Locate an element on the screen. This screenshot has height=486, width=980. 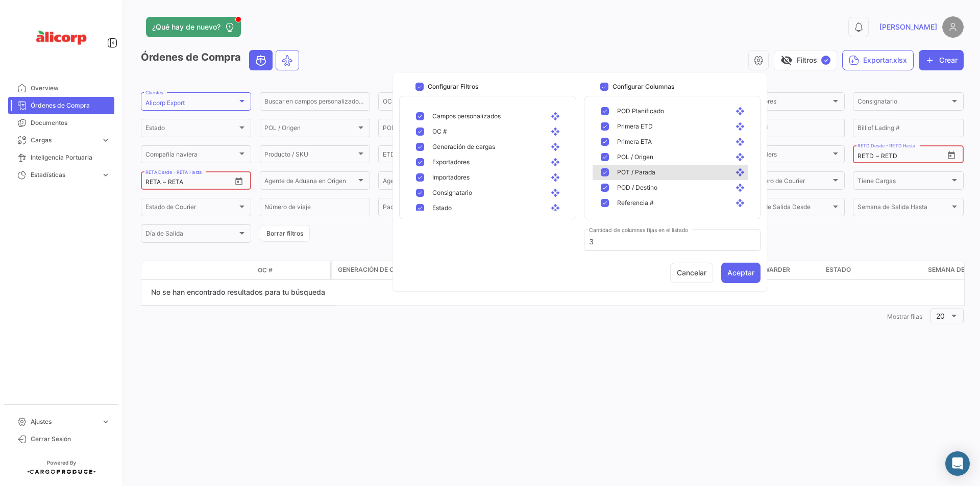
datatable-header-cell: Modo de Transporte is located at coordinates (174, 270).